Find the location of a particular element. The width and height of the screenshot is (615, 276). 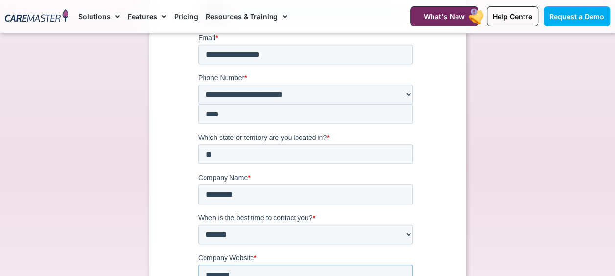

a: Help Centre is located at coordinates (513, 16).